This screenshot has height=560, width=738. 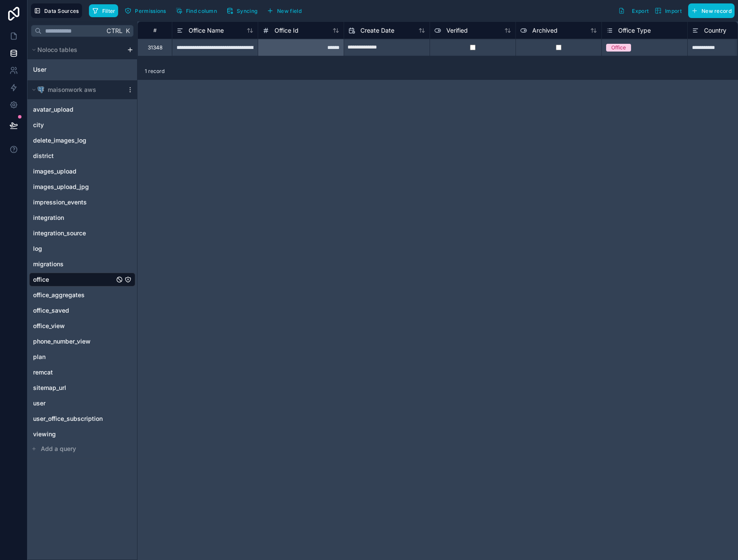 What do you see at coordinates (243, 11) in the screenshot?
I see `a: Syncing` at bounding box center [243, 11].